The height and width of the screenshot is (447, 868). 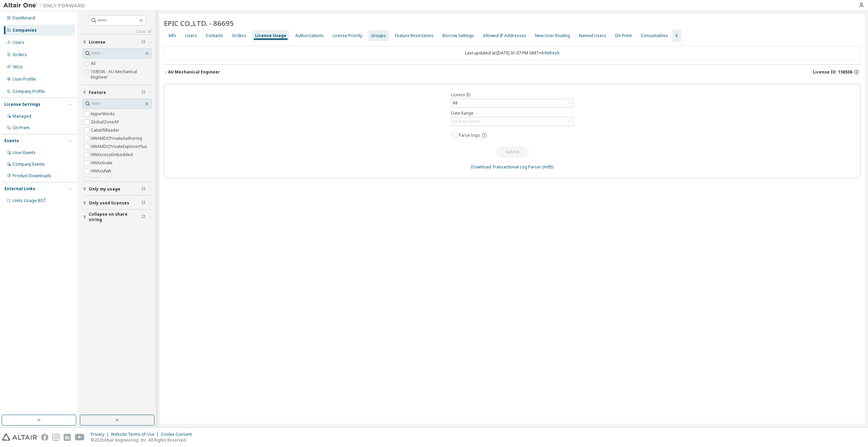 What do you see at coordinates (143, 440) in the screenshot?
I see `p: © 2025 Altair Engineering, Inc. All Rights Reserved.` at bounding box center [143, 440].